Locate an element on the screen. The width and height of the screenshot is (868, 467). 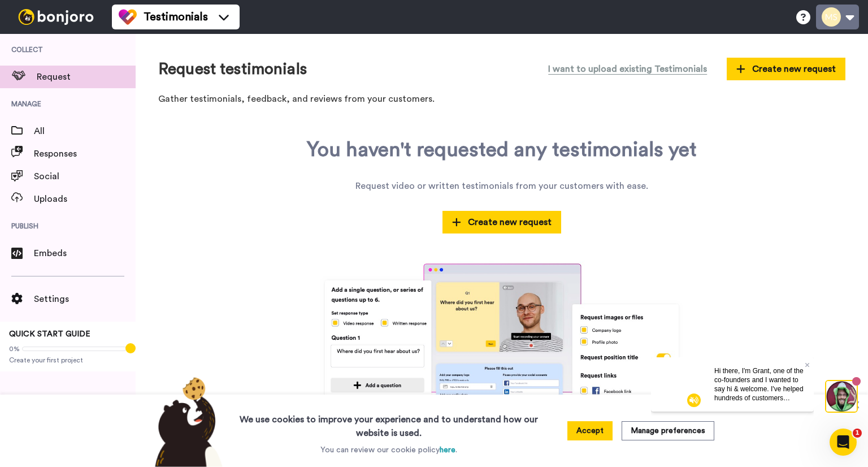
img: bj-logo-header-white.svg is located at coordinates (56, 17).